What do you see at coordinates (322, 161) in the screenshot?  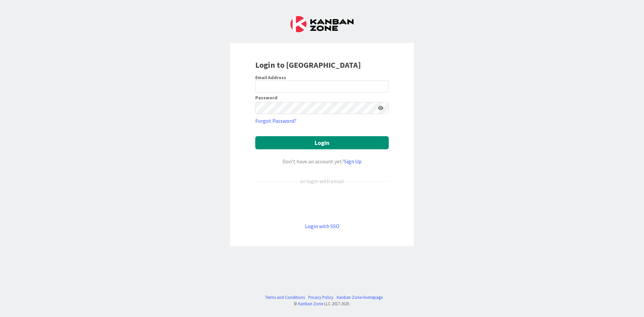 I see `div: Don’t have an account yet?` at bounding box center [322, 161].